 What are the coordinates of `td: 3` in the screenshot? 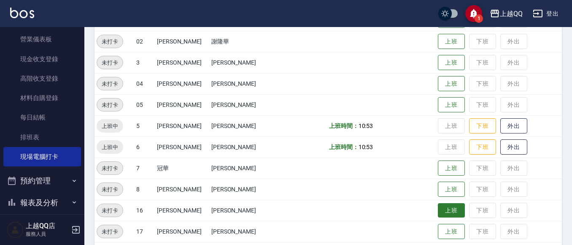 It's located at (144, 62).